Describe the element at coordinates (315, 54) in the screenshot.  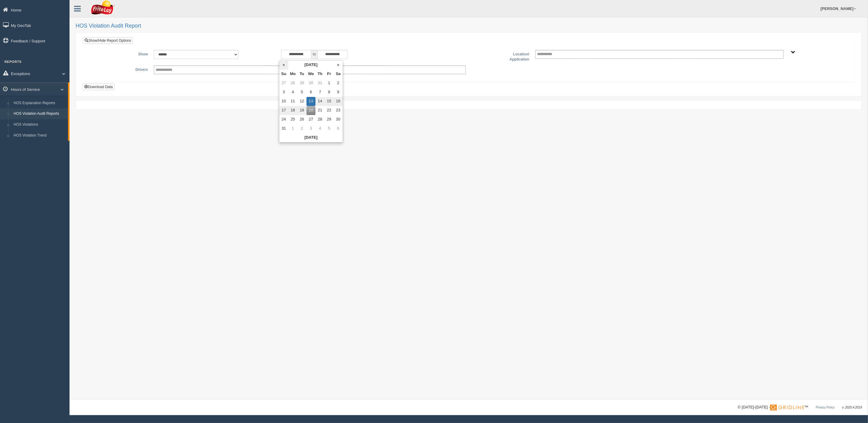
I see `span: to` at that location.